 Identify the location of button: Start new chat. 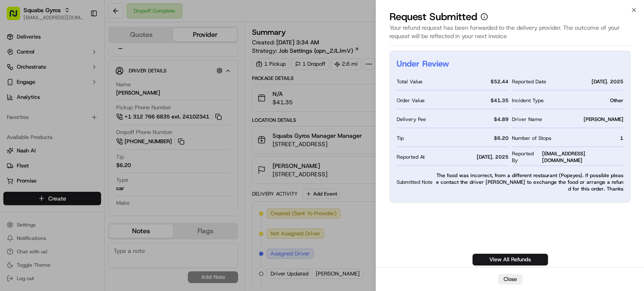
(148, 87).